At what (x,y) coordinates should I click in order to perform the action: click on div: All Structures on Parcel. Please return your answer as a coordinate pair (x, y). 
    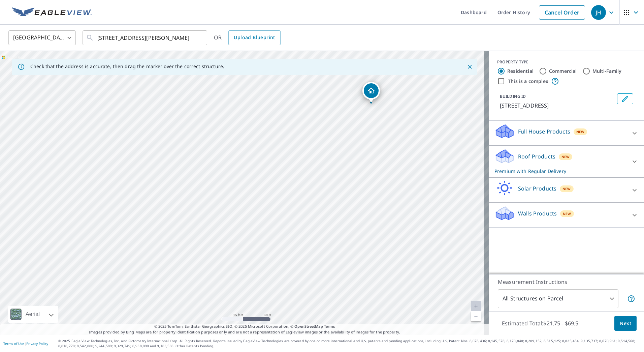
    Looking at the image, I should click on (558, 298).